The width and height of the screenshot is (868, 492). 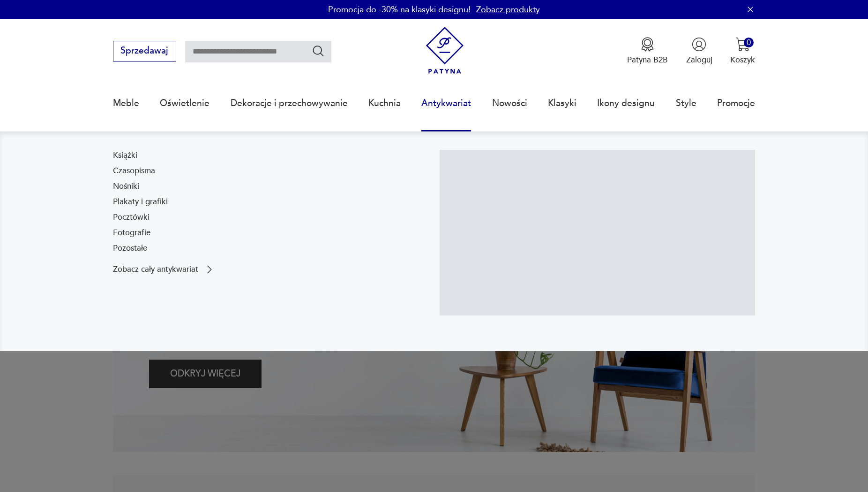 What do you see at coordinates (125, 155) in the screenshot?
I see `a: Książki` at bounding box center [125, 155].